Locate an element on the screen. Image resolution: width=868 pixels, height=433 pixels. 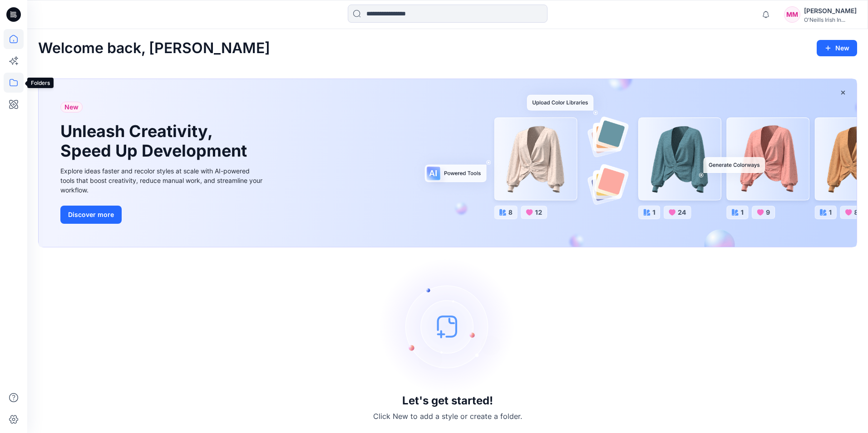
div: MM is located at coordinates (792, 14).